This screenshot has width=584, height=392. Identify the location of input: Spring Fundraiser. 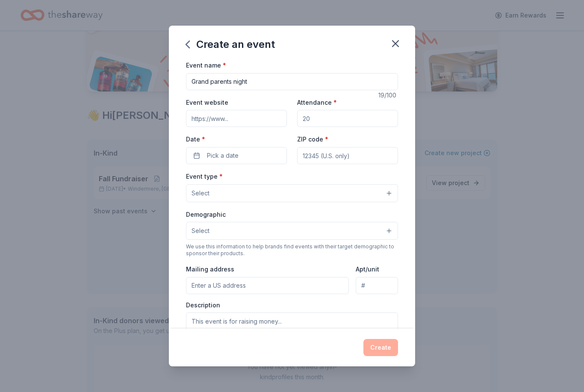
(292, 82).